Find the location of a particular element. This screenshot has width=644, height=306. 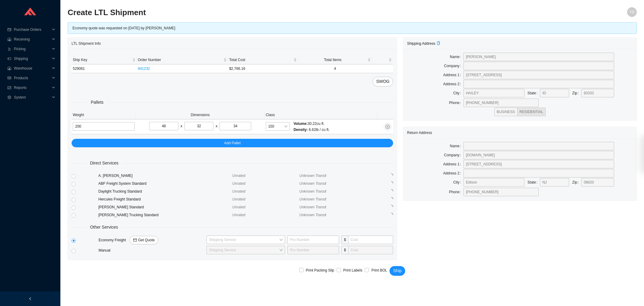

div: ABF Freight System Standard is located at coordinates (165, 184).